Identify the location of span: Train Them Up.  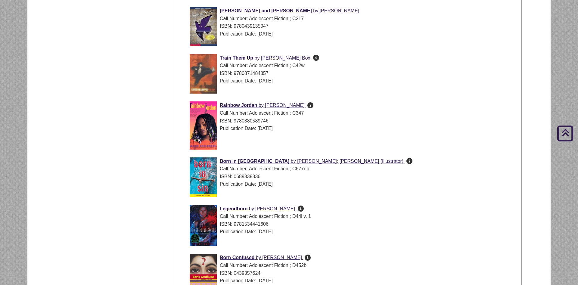
(236, 58).